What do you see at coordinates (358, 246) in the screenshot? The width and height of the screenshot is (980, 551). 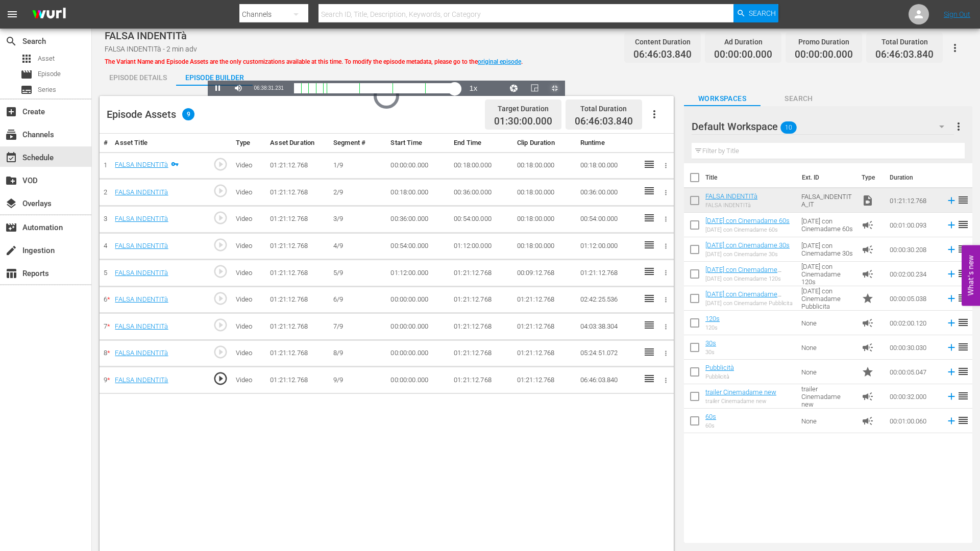 I see `td: 4/9` at bounding box center [358, 246].